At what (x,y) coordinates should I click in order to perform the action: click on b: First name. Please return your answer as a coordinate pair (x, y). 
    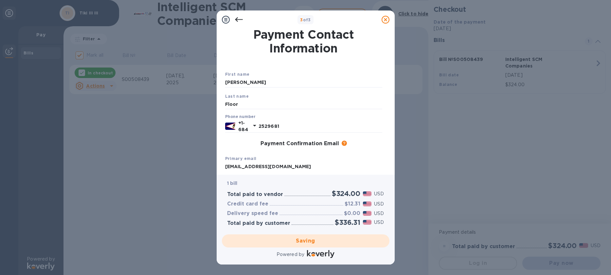
    Looking at the image, I should click on (237, 74).